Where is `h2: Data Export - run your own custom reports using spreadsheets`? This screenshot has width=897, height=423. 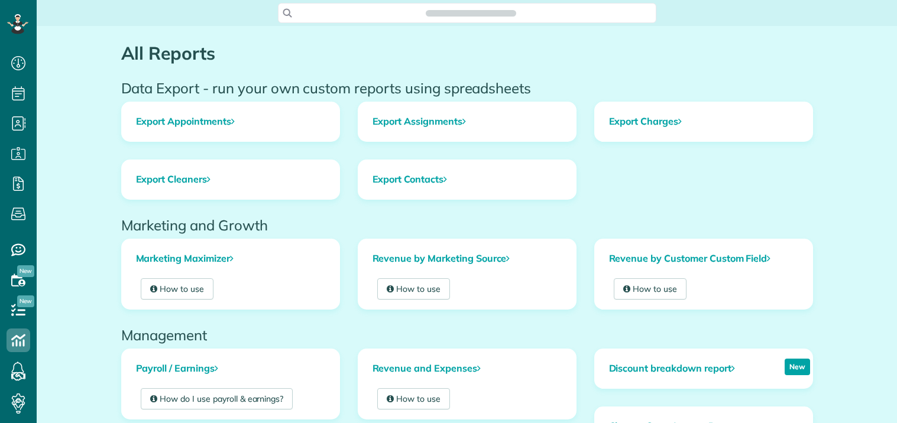
h2: Data Export - run your own custom reports using spreadsheets is located at coordinates (467, 88).